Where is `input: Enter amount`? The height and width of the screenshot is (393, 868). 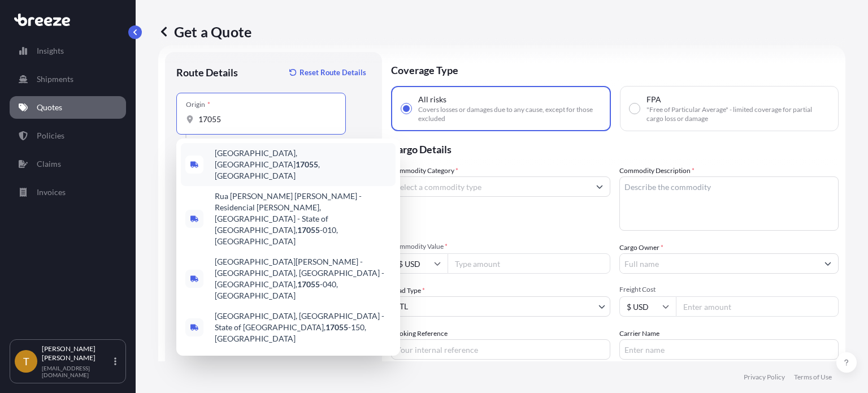
input: Enter amount is located at coordinates (757, 306).